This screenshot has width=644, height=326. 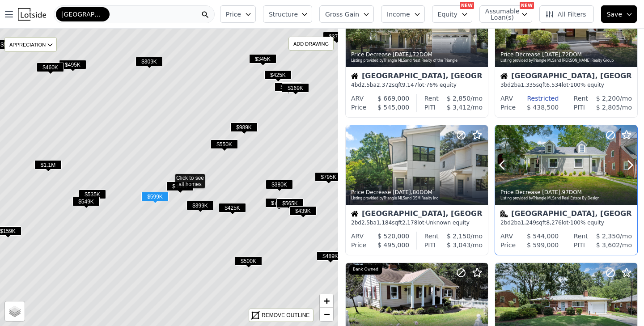 I want to click on div: $495K, so click(x=72, y=66).